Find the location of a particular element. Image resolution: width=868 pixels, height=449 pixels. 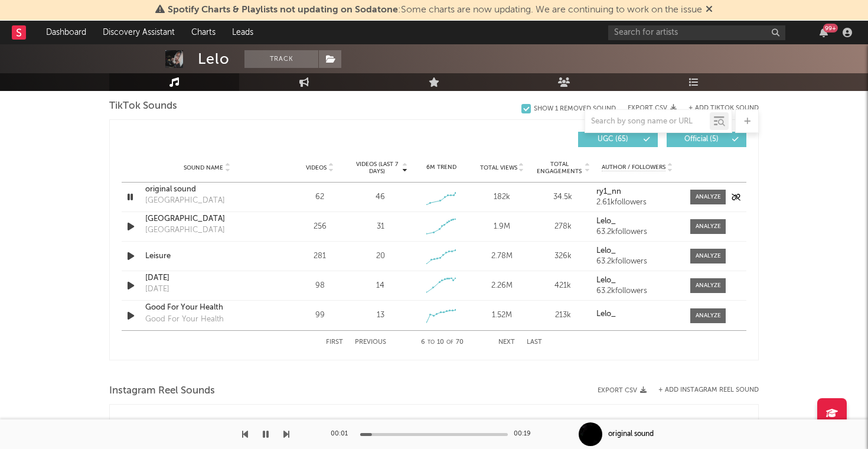

button: Next is located at coordinates (507, 342).